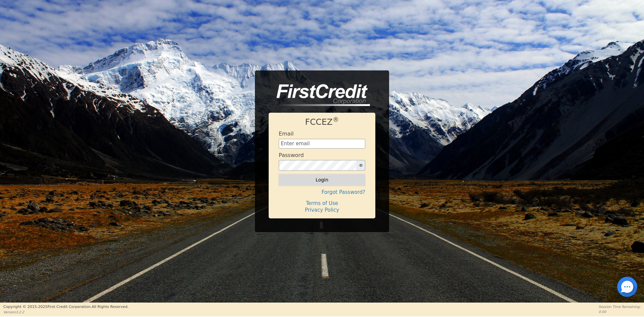 Image resolution: width=644 pixels, height=317 pixels. I want to click on span: All Rights Reserved., so click(110, 307).